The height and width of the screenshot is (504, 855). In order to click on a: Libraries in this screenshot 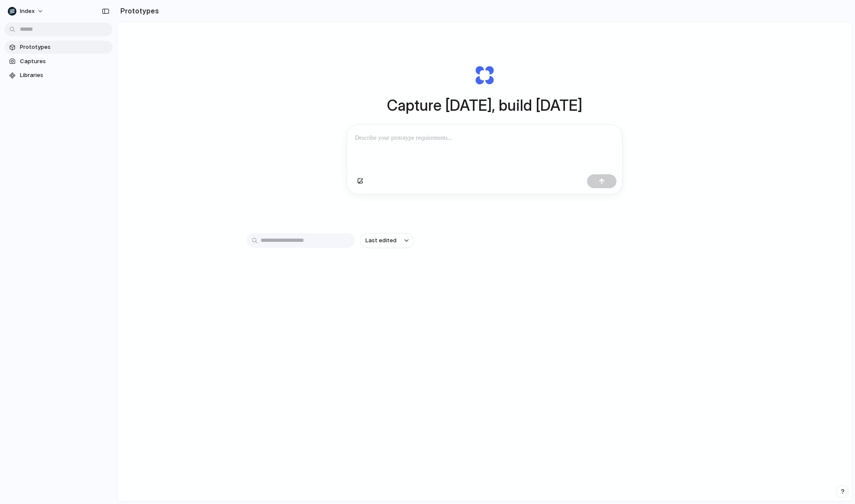, I will do `click(58, 75)`.